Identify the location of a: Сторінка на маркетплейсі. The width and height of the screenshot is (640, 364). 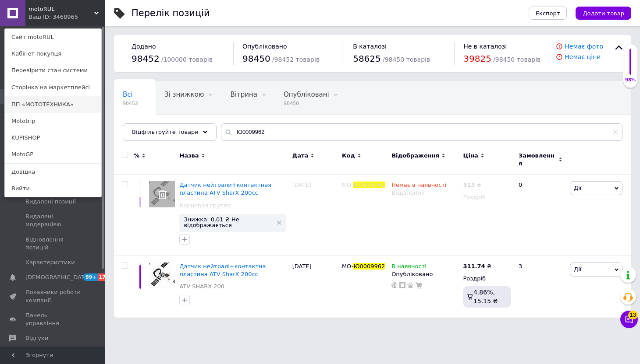
(53, 87).